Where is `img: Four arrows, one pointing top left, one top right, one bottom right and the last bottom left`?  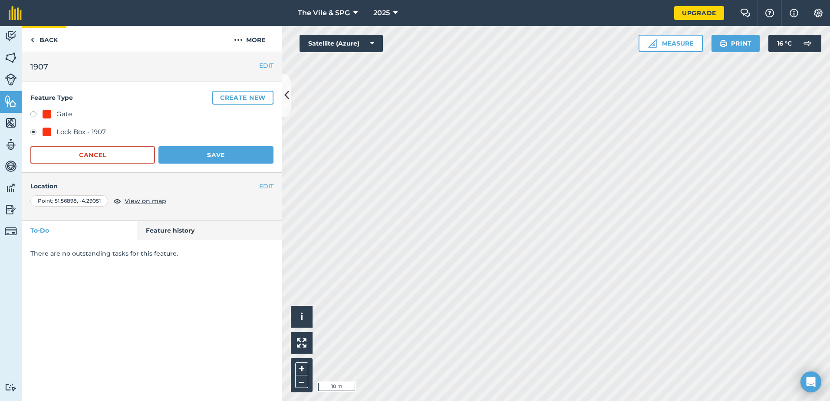
img: Four arrows, one pointing top left, one top right, one bottom right and the last bottom left is located at coordinates (302, 343).